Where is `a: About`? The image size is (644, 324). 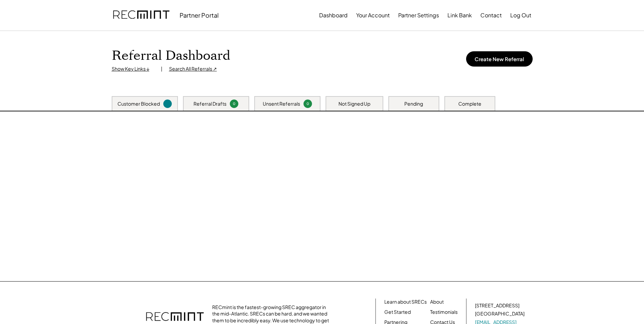 a: About is located at coordinates (437, 302).